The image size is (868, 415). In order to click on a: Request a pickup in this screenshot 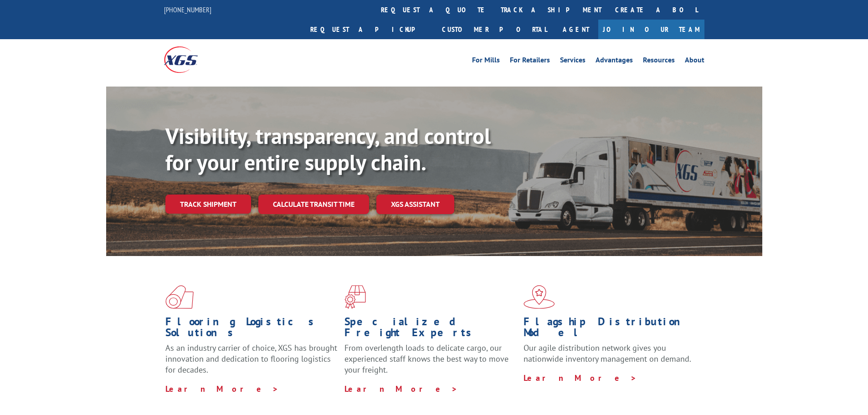, I will do `click(369, 29)`.